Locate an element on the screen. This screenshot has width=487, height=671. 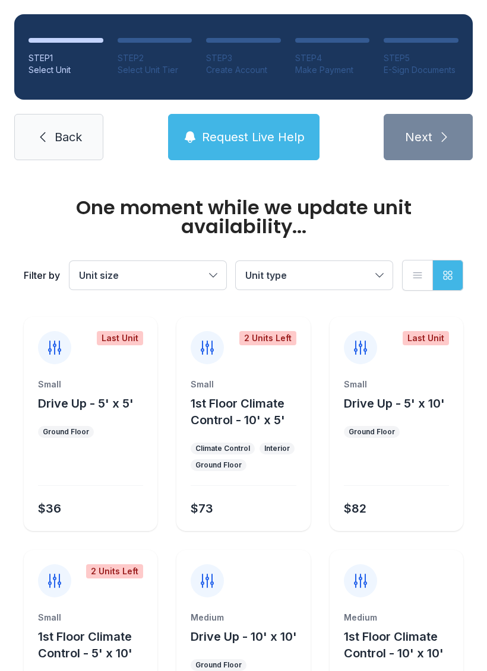
span: 1st Floor Climate Control - 10' x 5' is located at coordinates (237, 412).